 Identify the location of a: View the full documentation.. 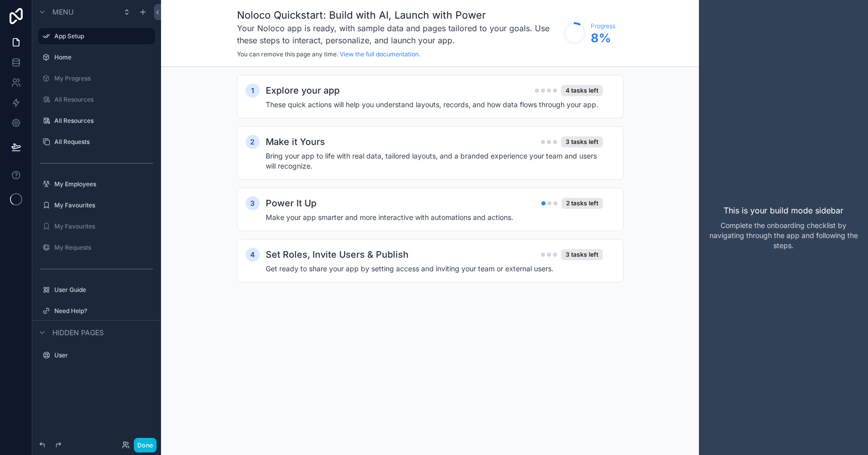
(380, 54).